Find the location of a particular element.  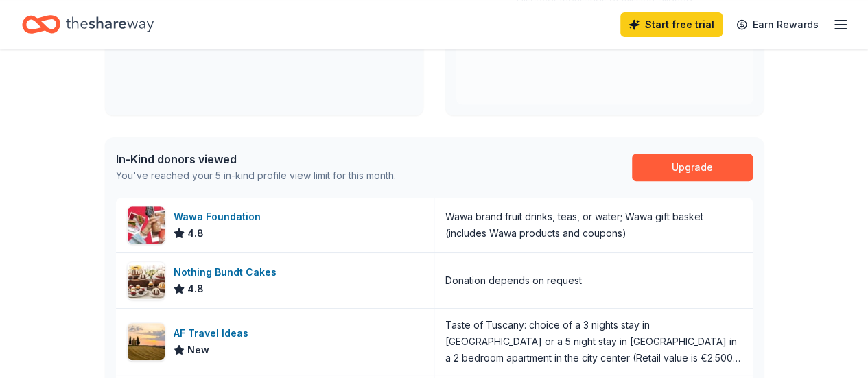

div: In-Kind donors viewed is located at coordinates (256, 160).